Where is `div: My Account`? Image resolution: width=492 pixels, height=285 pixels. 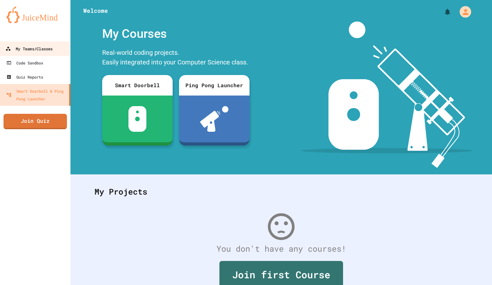
div: My Account is located at coordinates (463, 12).